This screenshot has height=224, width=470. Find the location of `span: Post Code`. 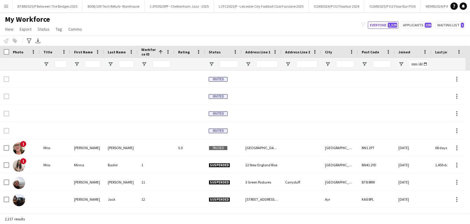

span: Post Code is located at coordinates (371, 52).